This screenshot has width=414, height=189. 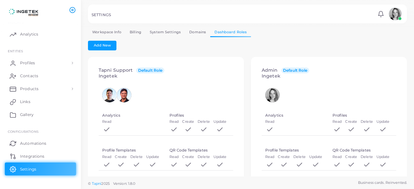 What do you see at coordinates (40, 143) in the screenshot?
I see `a: Automations` at bounding box center [40, 143].